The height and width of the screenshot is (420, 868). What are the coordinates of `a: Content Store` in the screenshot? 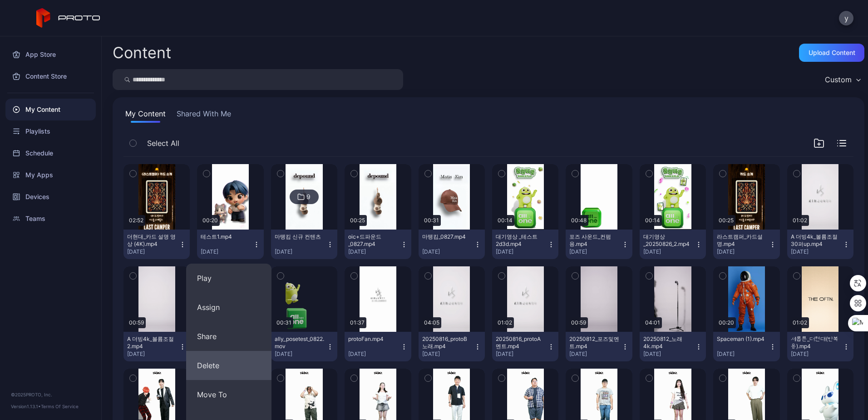 It's located at (50, 76).